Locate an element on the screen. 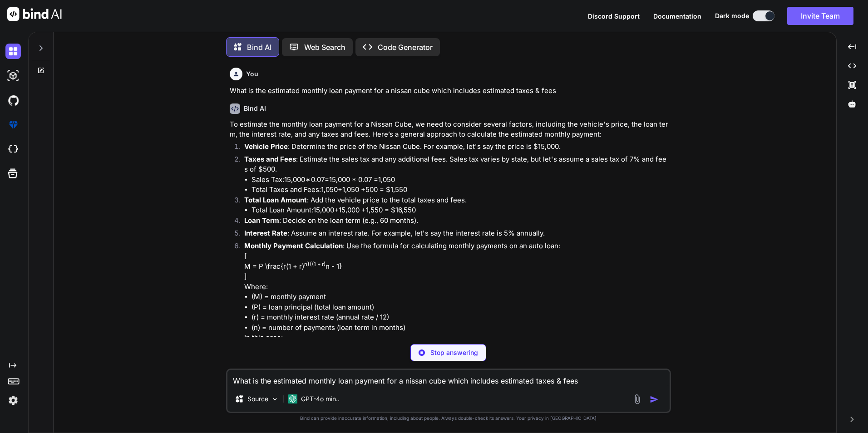  mn: 1 is located at coordinates (322, 189).